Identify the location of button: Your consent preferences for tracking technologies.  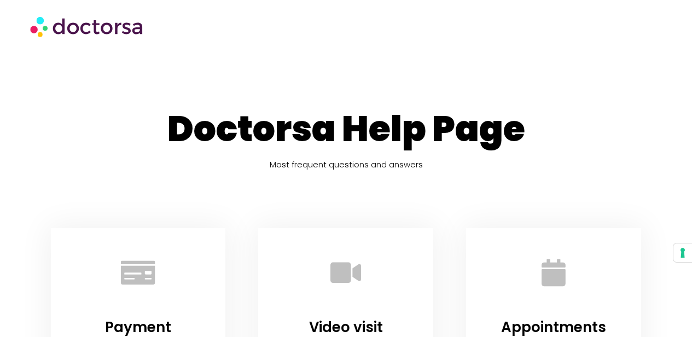
(683, 253).